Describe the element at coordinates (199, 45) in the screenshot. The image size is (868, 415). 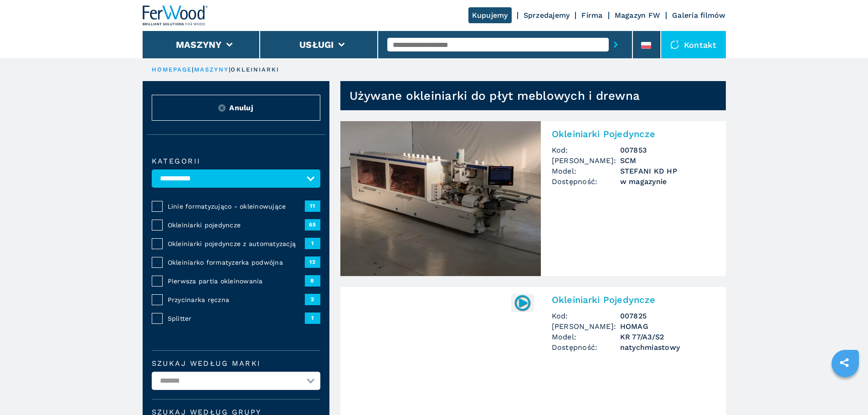
I see `button: Maszyny` at that location.